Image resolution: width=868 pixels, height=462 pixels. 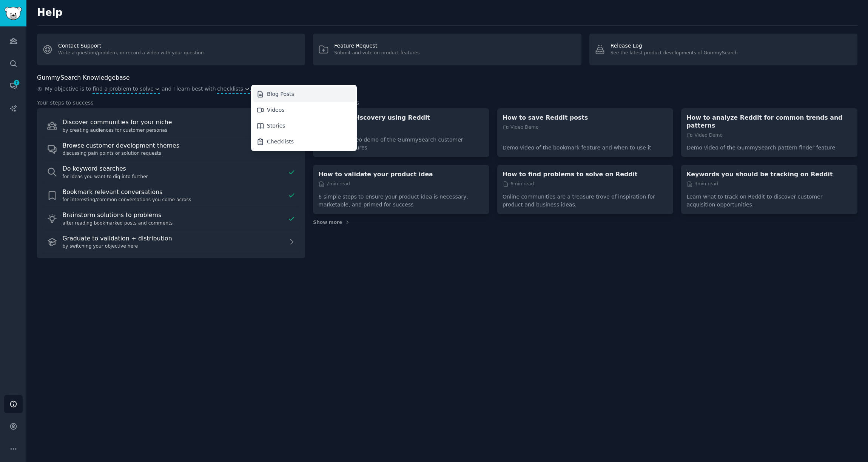 What do you see at coordinates (327, 223) in the screenshot?
I see `span: Show more` at bounding box center [327, 223].